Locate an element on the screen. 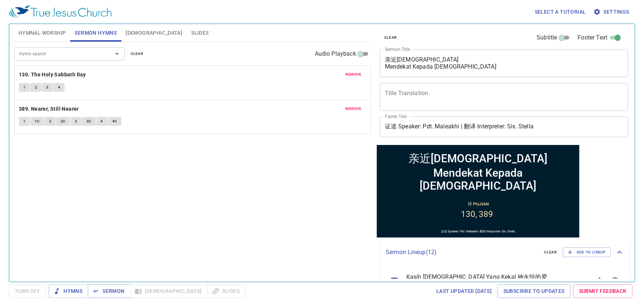 This screenshot has height=308, width=644. img: True Jesus Church is located at coordinates (60, 12).